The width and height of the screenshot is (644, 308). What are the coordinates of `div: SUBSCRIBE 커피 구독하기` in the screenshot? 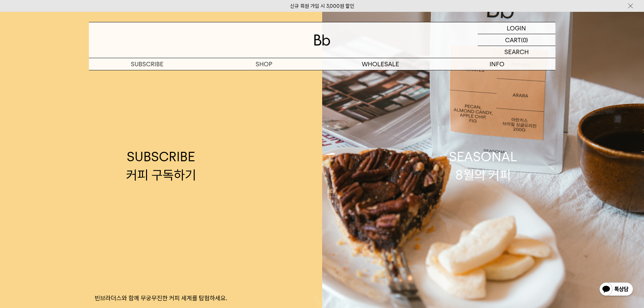 It's located at (161, 166).